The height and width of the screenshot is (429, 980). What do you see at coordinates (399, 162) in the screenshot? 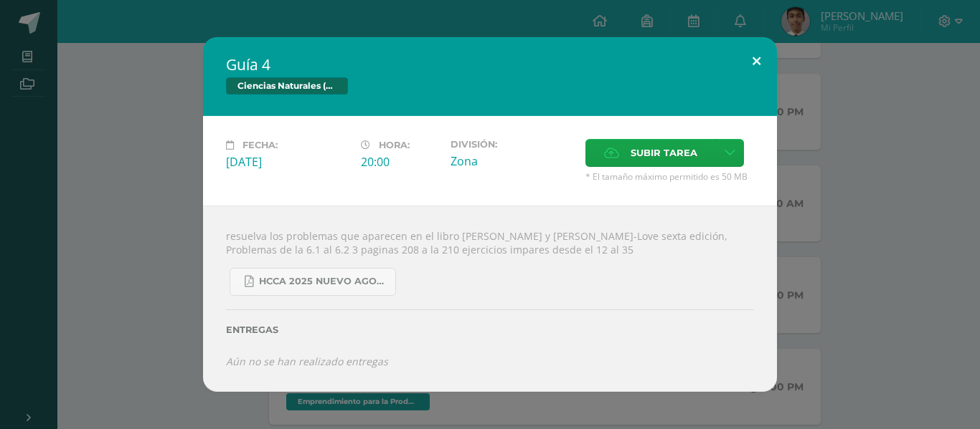
I see `div: 20:00` at bounding box center [399, 162].